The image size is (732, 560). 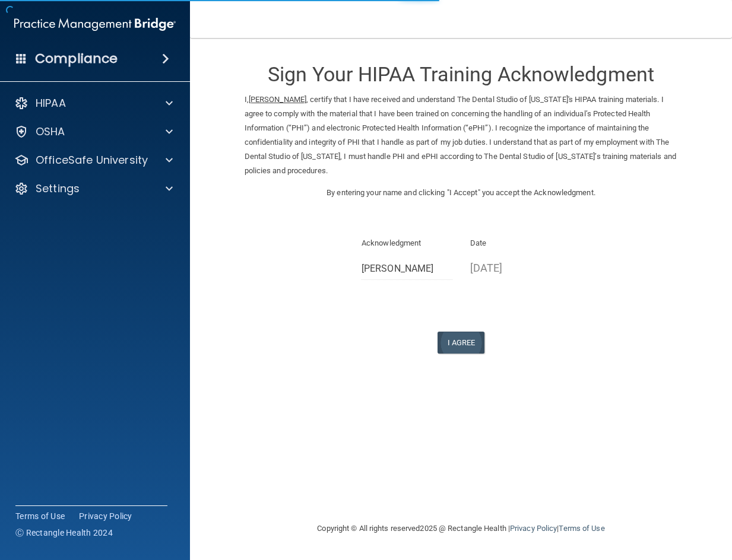 I want to click on a: Settings, so click(x=93, y=189).